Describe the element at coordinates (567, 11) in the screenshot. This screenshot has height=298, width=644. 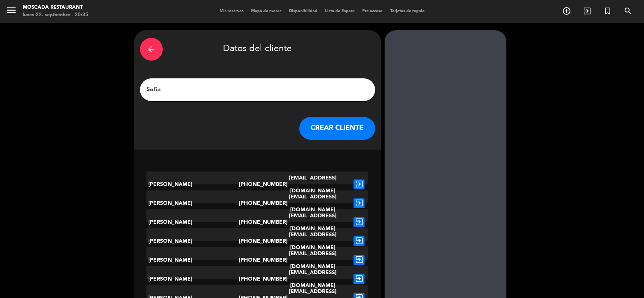
I see `i: add_circle_outline` at that location.